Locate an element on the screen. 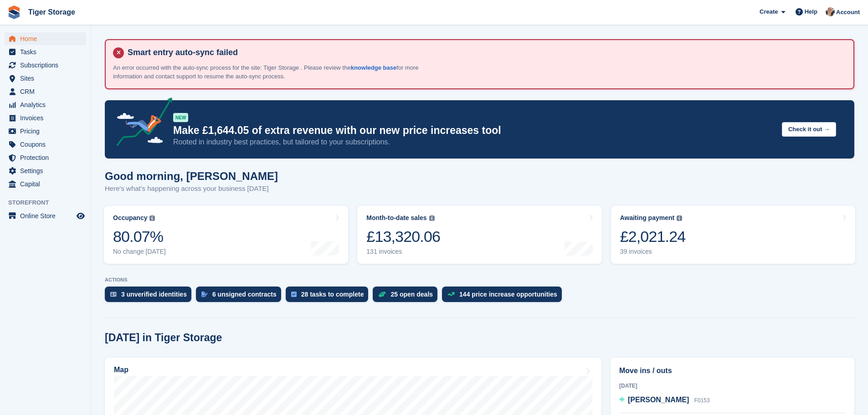 The width and height of the screenshot is (868, 415). a: 144 price increase opportunities is located at coordinates (504, 297).